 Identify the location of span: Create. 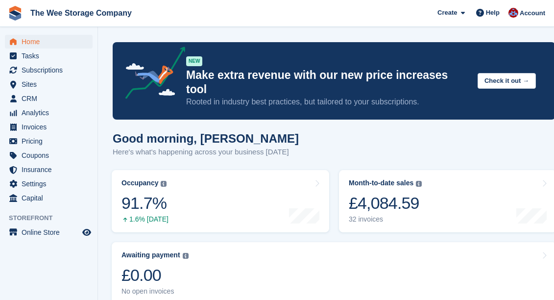
(447, 13).